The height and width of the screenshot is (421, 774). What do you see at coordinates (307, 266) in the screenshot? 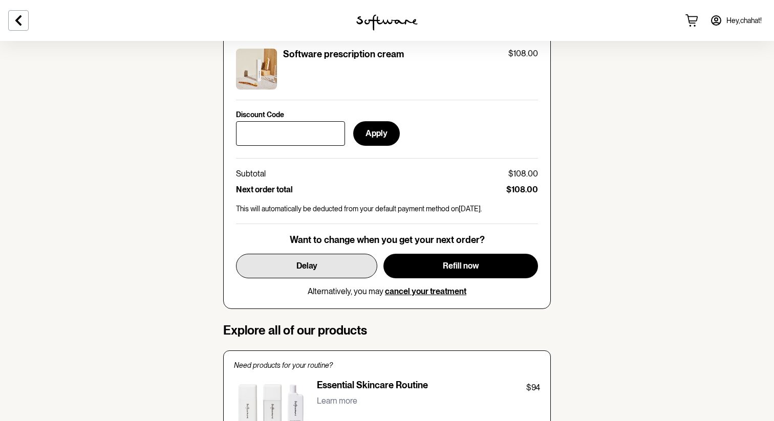
I see `span: Delay` at bounding box center [307, 266].